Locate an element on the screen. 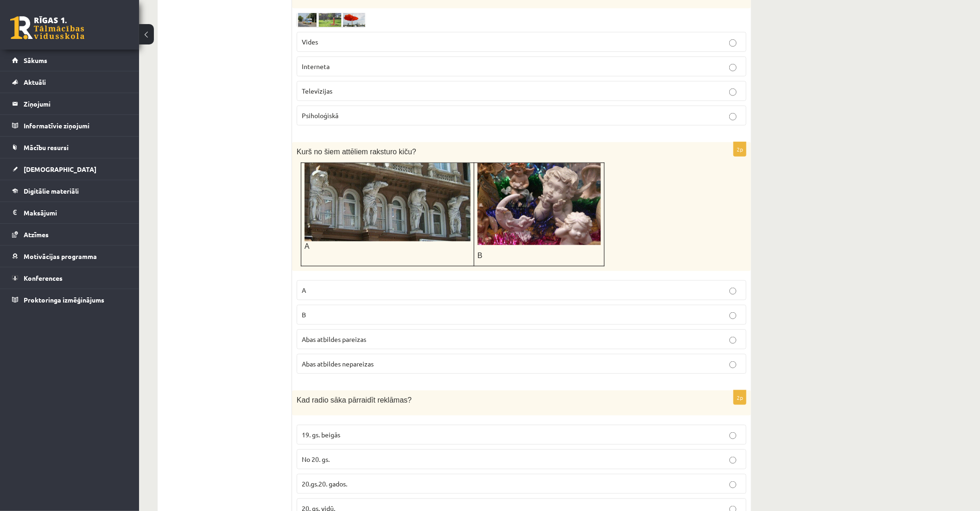  legend: Informatīvie ziņojumi is located at coordinates (76, 125).